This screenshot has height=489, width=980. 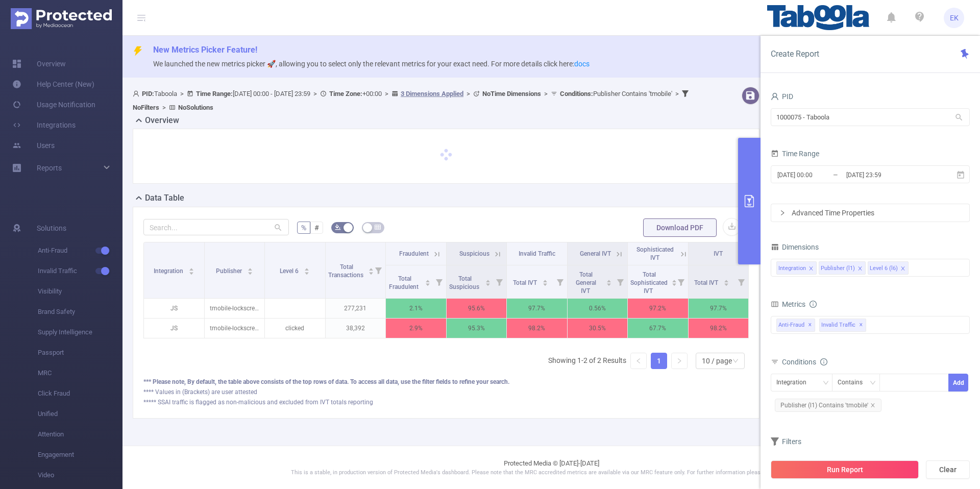 I want to click on p: clicked, so click(x=295, y=328).